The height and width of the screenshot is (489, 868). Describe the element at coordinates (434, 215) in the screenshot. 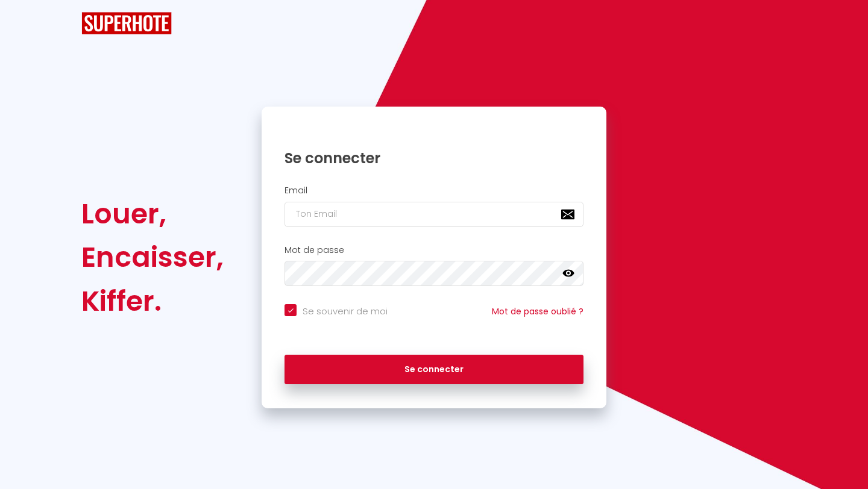

I see `input: Ton Email` at that location.